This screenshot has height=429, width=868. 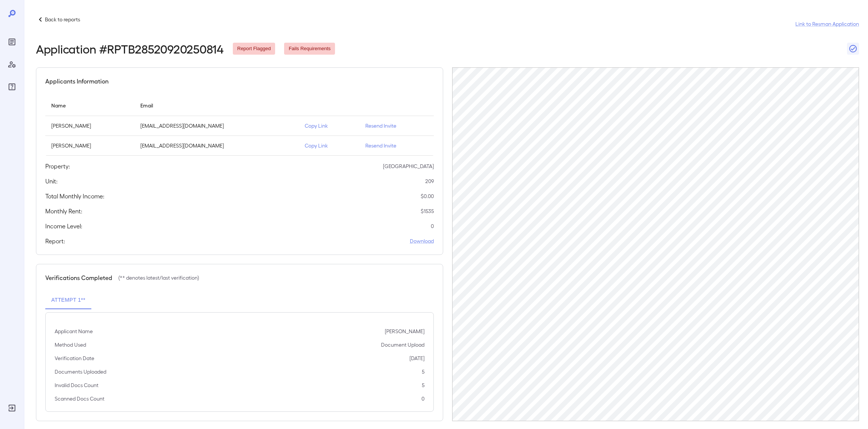 What do you see at coordinates (80, 372) in the screenshot?
I see `p: Documents Uploaded` at bounding box center [80, 372].